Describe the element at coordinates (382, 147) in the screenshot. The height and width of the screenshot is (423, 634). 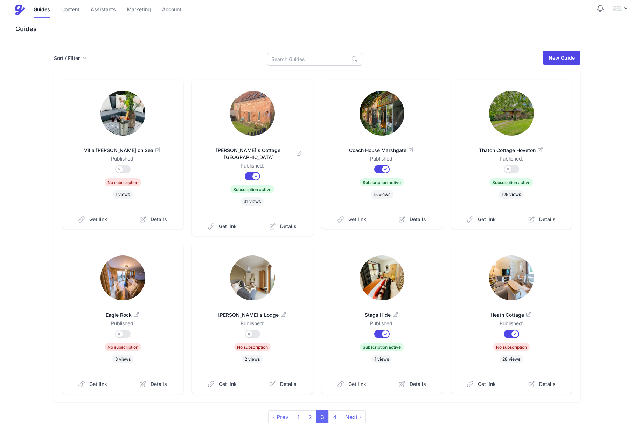
I see `a: Coach House Marshgate` at that location.